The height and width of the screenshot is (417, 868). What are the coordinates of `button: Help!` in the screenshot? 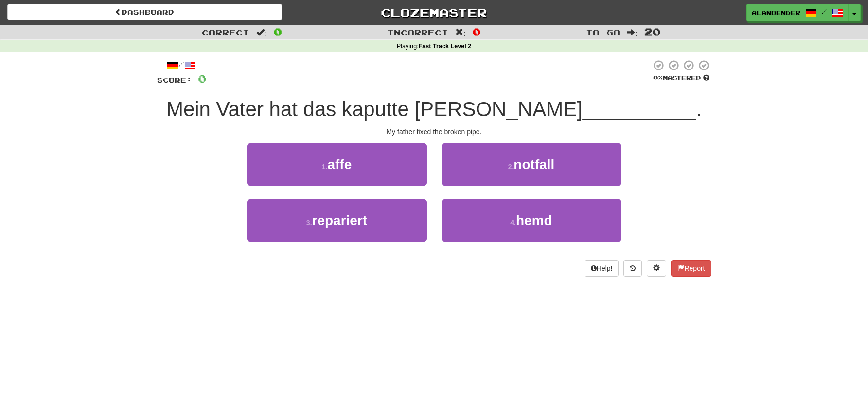 It's located at (602, 269).